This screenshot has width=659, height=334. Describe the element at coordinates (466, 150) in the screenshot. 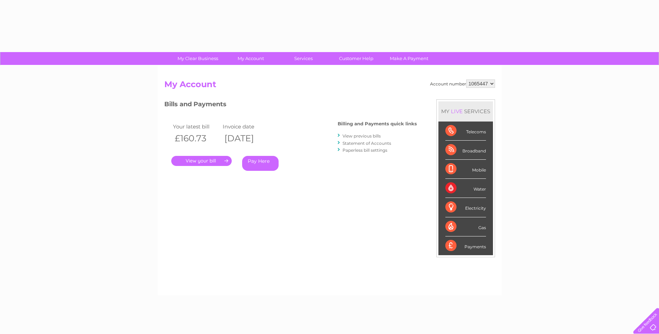

I see `div: Broadband` at that location.